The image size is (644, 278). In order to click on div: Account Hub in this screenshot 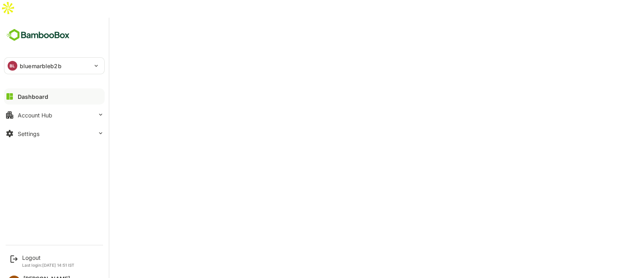, I will do `click(35, 115)`.